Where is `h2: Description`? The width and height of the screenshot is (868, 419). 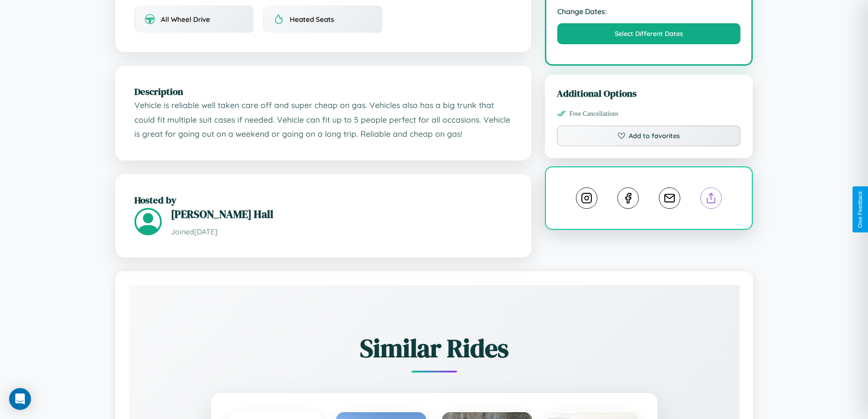 h2: Description is located at coordinates (323, 91).